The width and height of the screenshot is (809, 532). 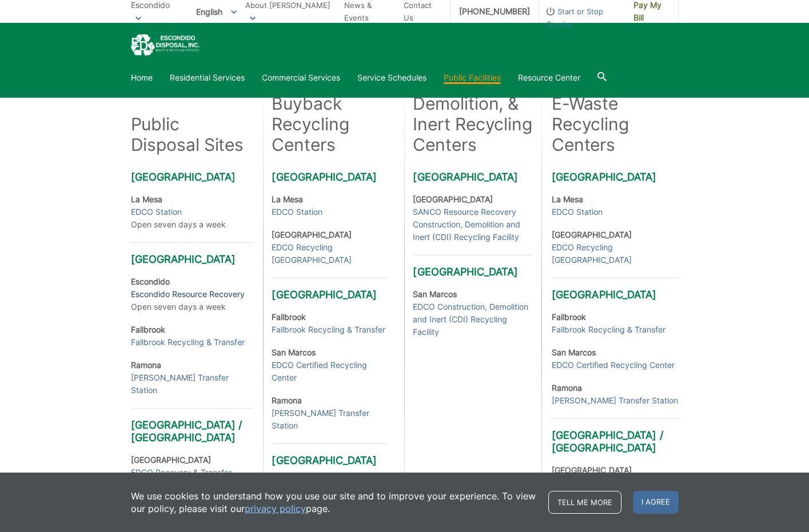 I want to click on a: EDCO Construction, Demolition and Inert (CDI) Recycling Facility, so click(x=472, y=319).